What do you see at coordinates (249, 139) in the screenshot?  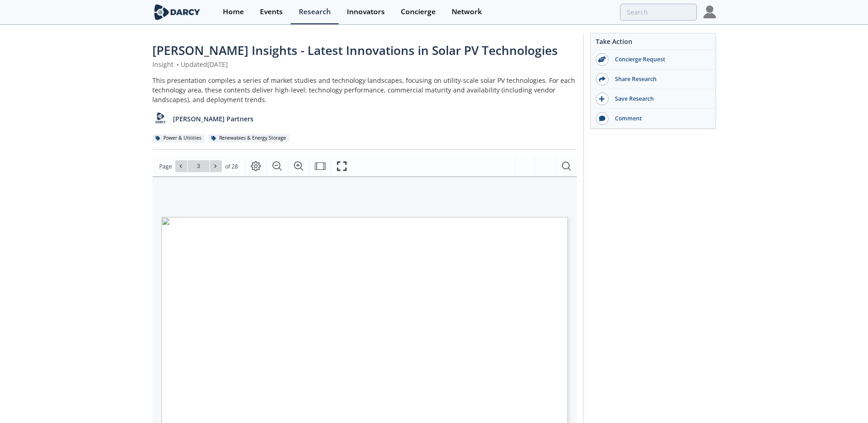 I see `div: Renewables & Energy Storage` at bounding box center [249, 139].